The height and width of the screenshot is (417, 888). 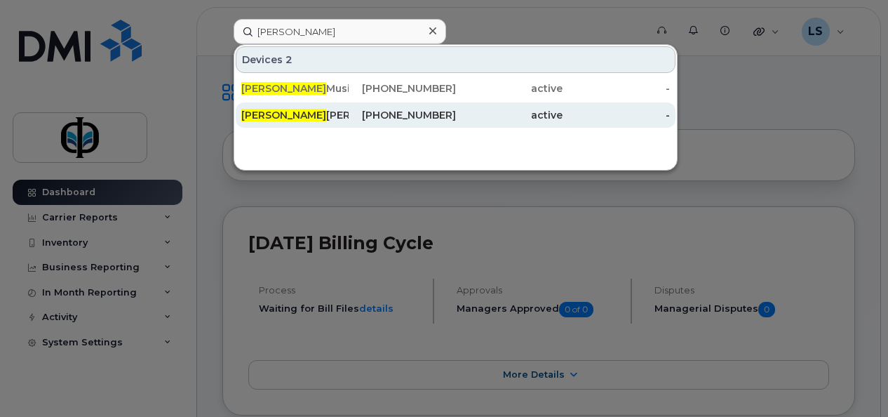 I want to click on span: 2, so click(x=289, y=60).